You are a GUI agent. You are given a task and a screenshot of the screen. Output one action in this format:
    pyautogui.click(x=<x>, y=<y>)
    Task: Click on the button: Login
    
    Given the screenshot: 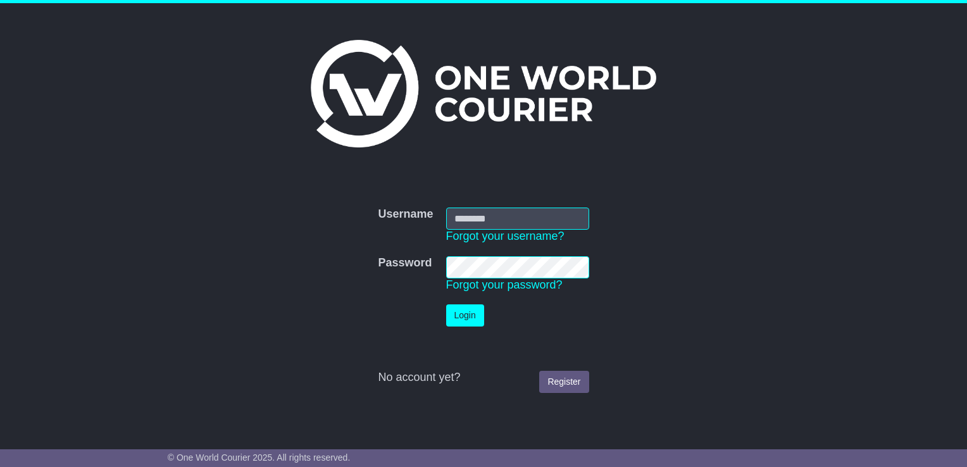 What is the action you would take?
    pyautogui.click(x=465, y=315)
    